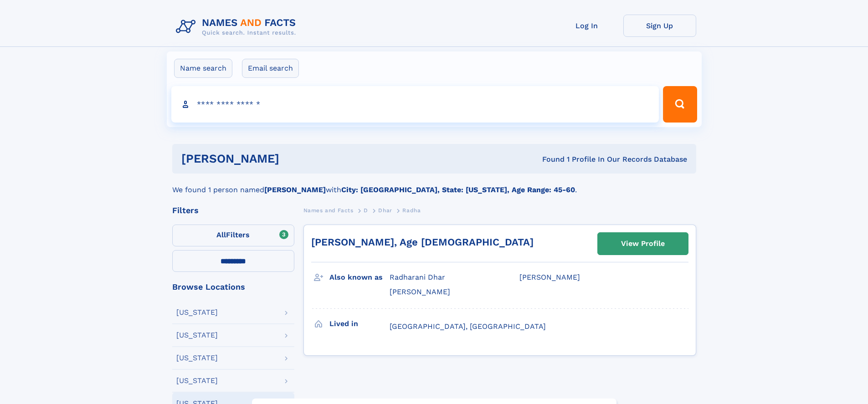 The image size is (868, 404). Describe the element at coordinates (681, 104) in the screenshot. I see `button: Search Button` at that location.